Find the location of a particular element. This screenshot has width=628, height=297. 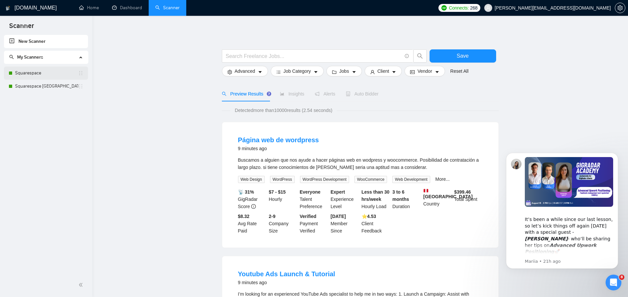

button: settingAdvancedcaret-down is located at coordinates (245, 71).